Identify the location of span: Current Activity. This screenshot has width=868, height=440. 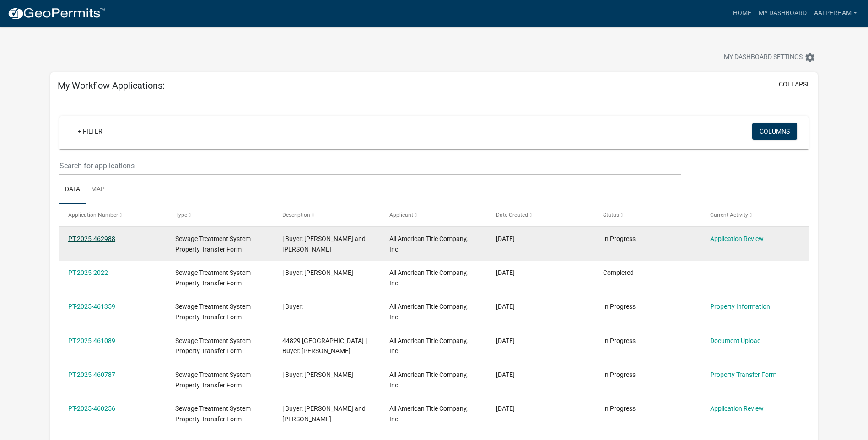
(729, 215).